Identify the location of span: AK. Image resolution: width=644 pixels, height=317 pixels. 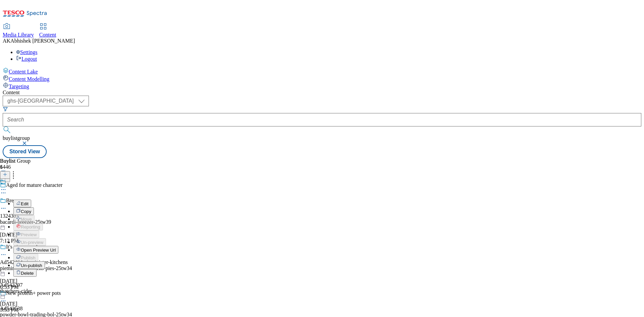
(6, 41).